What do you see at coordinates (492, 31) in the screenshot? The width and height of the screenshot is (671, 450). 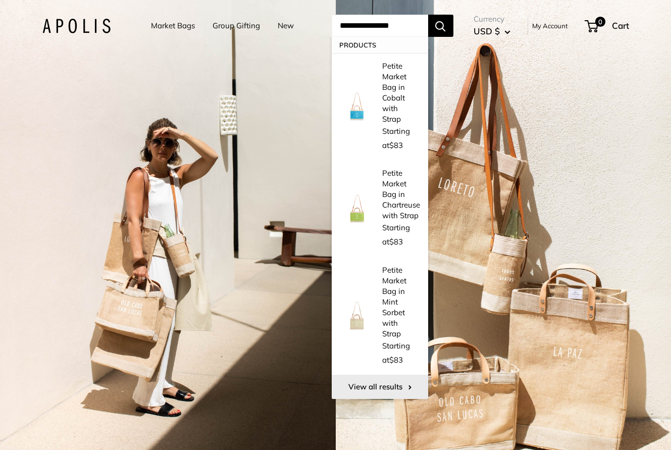 I see `button: USD $` at bounding box center [492, 31].